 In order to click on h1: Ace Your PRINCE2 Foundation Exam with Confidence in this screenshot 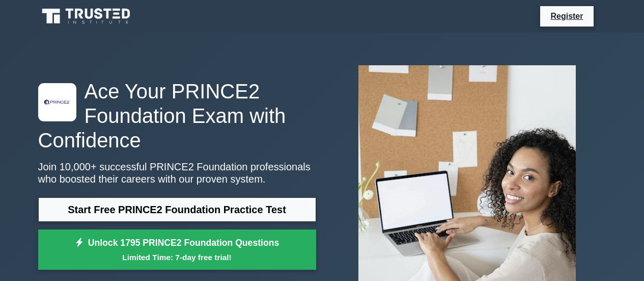, I will do `click(177, 116)`.